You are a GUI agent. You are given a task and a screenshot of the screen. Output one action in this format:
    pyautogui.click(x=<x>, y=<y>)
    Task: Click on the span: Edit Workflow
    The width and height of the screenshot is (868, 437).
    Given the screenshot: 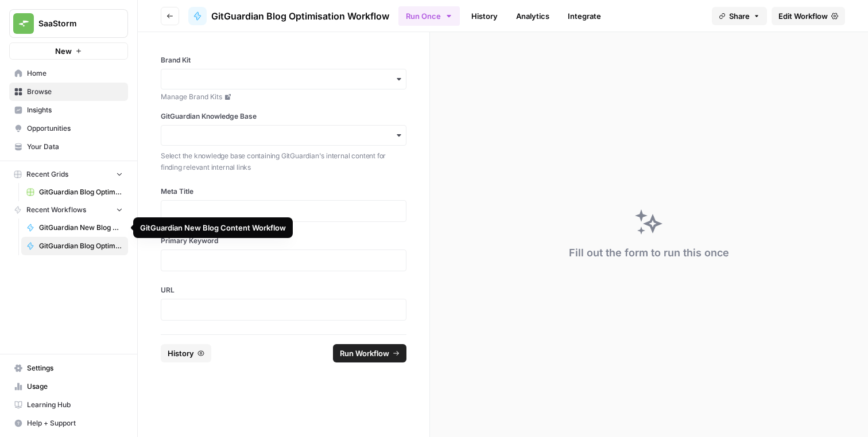 What is the action you would take?
    pyautogui.click(x=803, y=16)
    